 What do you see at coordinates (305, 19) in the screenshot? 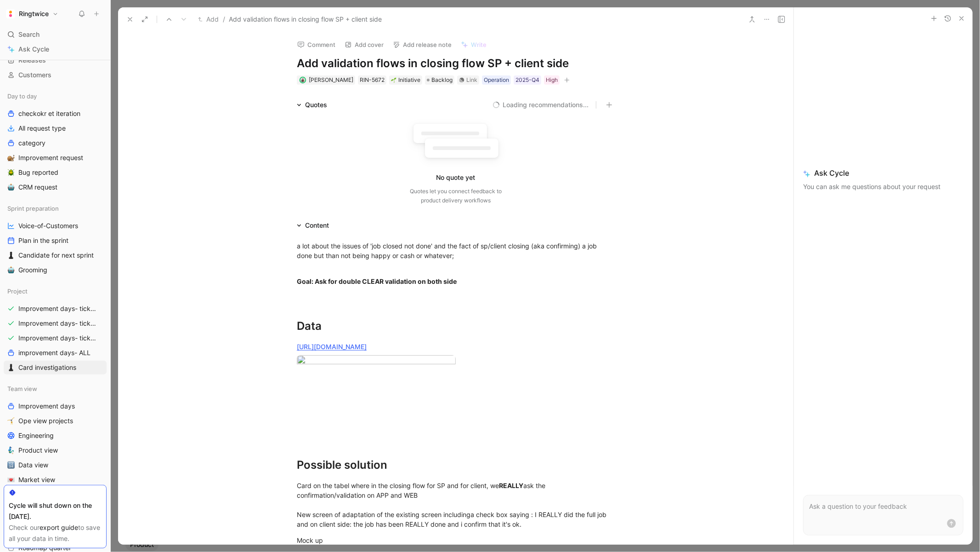
I see `span: Add validation flows in closing flow SP + client side` at bounding box center [305, 19].